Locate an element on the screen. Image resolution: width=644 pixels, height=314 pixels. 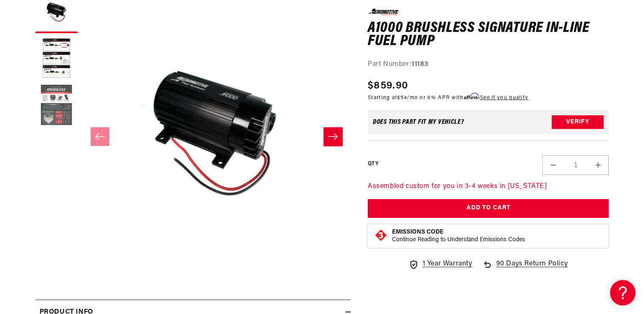
span: Affirm is located at coordinates (472, 96).